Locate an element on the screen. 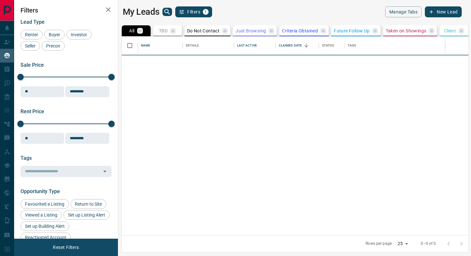  p: Client is located at coordinates (450, 31).